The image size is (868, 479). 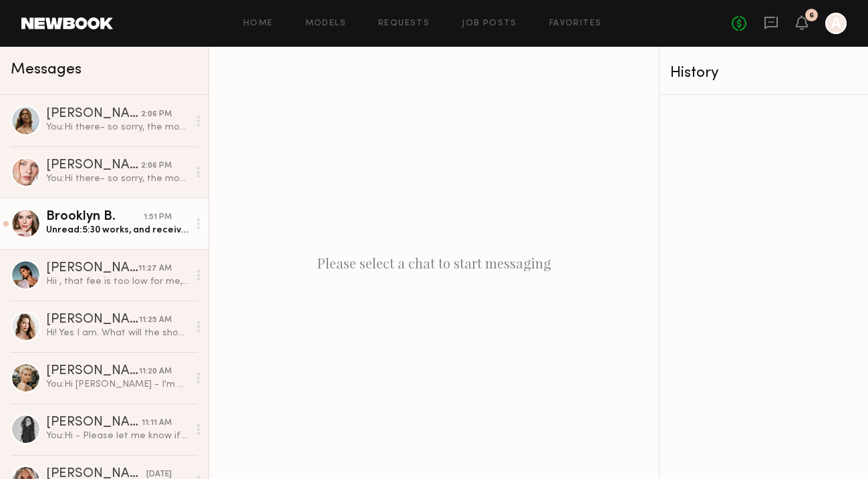 I want to click on a: Favorites, so click(x=576, y=23).